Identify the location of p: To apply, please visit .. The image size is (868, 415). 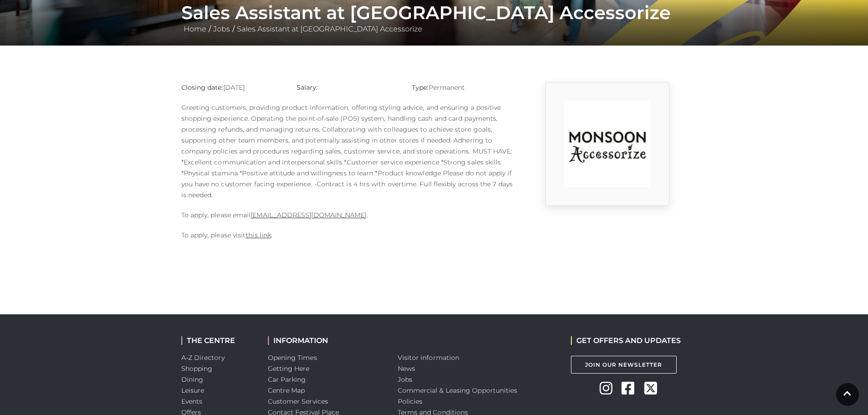
(348, 235).